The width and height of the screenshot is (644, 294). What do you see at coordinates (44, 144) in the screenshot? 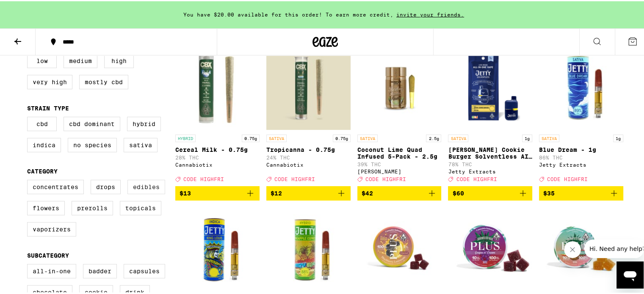
I see `label: Indica` at bounding box center [44, 144].